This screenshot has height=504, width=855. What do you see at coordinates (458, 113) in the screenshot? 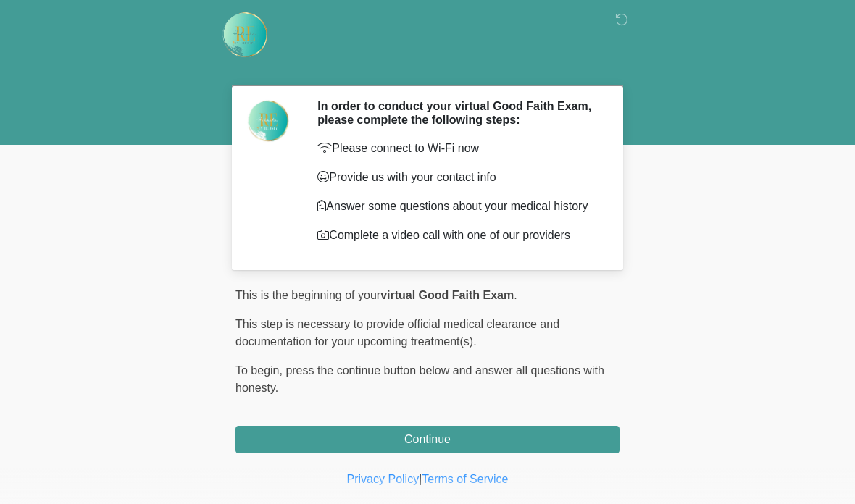
I see `h2: In order to conduct your virtual Good Faith Exam, please complete the following steps:` at bounding box center [458, 113].